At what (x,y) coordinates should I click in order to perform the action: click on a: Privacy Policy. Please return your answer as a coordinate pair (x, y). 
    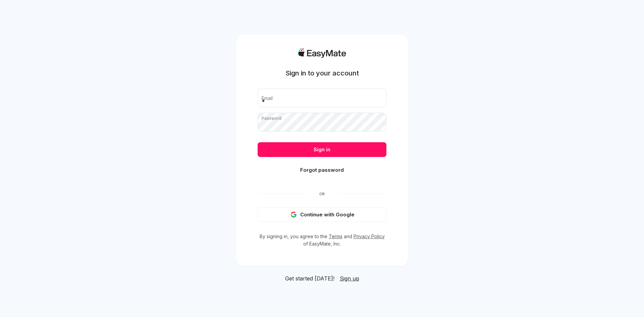
    Looking at the image, I should click on (369, 236).